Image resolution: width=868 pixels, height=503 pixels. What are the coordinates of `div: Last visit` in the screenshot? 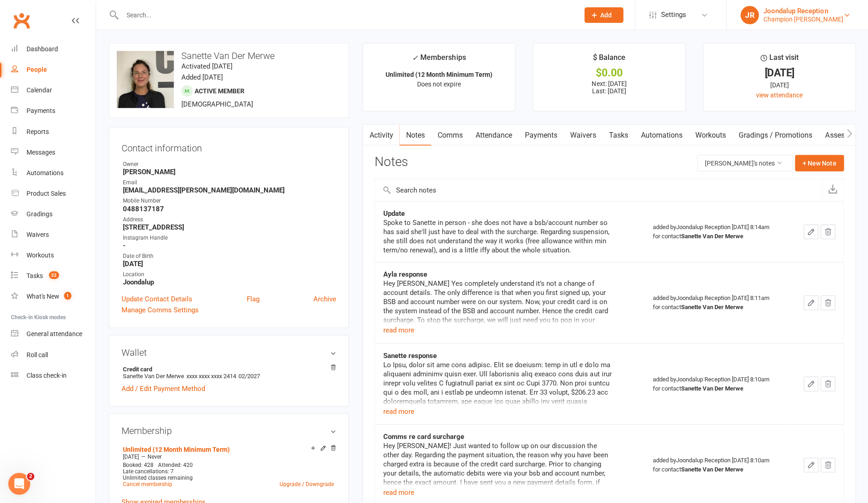 It's located at (779, 60).